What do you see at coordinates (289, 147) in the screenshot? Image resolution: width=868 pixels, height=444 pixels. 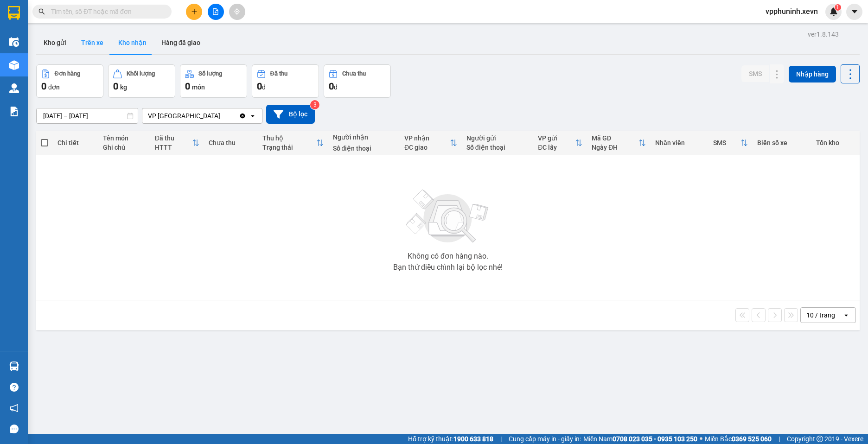 I see `div: Trạng thái` at bounding box center [289, 147].